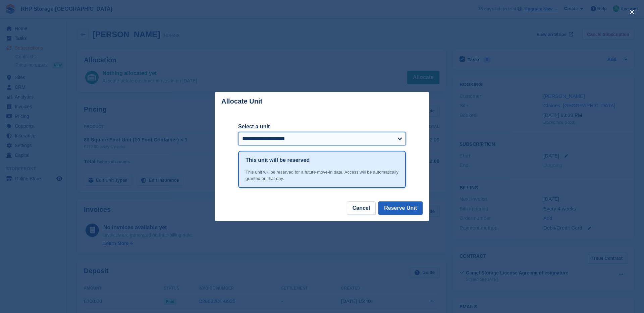 The image size is (644, 313). Describe the element at coordinates (322, 175) in the screenshot. I see `div: This unit will be reserved for a future move-in date. Access will be automatically granted on tha...` at that location.